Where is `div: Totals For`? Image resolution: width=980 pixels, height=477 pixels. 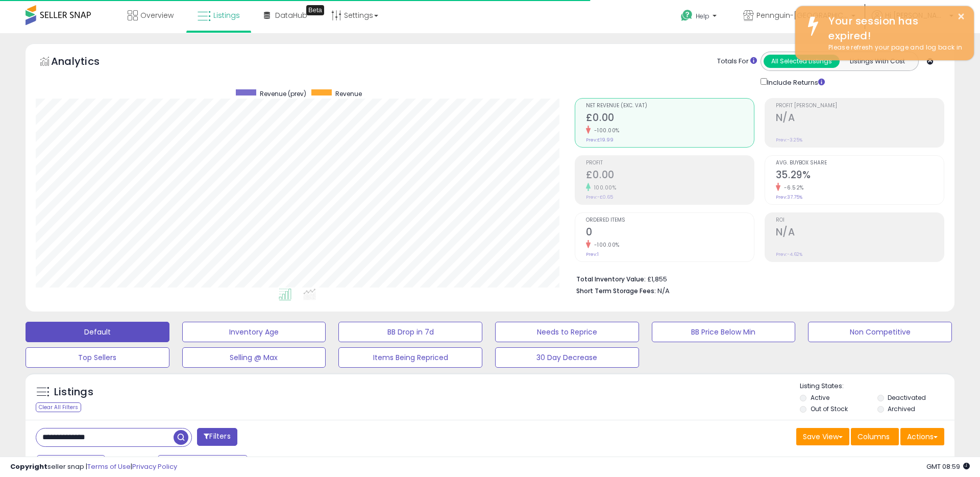 div: Totals For is located at coordinates (737, 61).